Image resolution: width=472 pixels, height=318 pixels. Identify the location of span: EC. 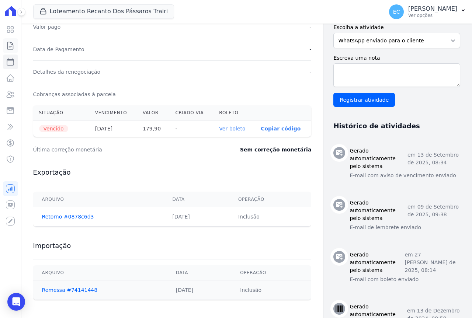
(396, 12).